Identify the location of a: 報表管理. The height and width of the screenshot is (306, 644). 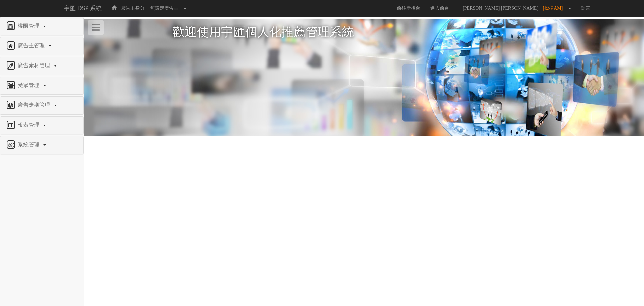
(41, 125).